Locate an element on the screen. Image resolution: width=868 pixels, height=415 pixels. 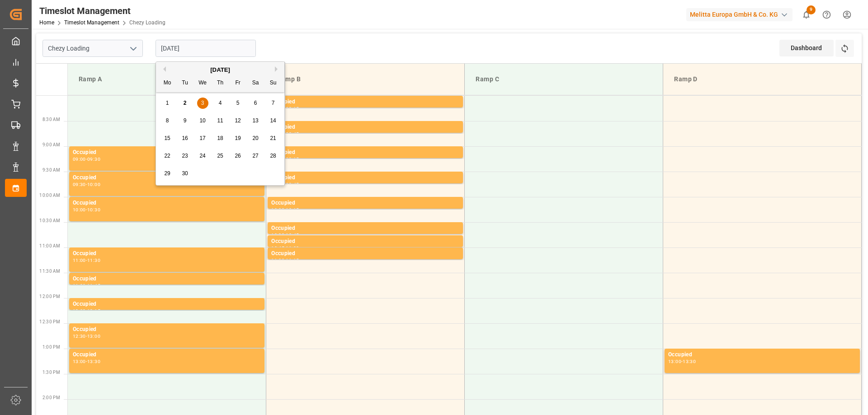
button: Help Center is located at coordinates (826, 14).